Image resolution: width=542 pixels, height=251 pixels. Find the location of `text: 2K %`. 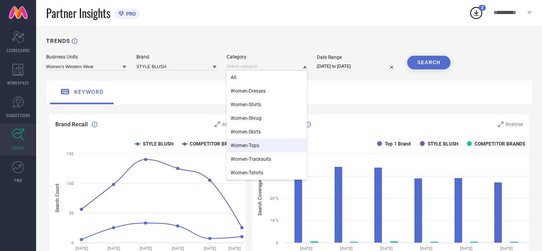

text: 2K % is located at coordinates (274, 198).